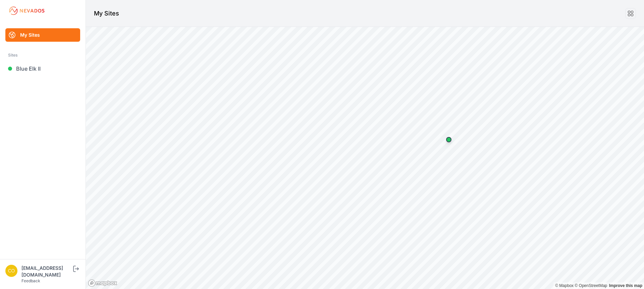 The image size is (644, 289). I want to click on h1: My Sites, so click(106, 14).